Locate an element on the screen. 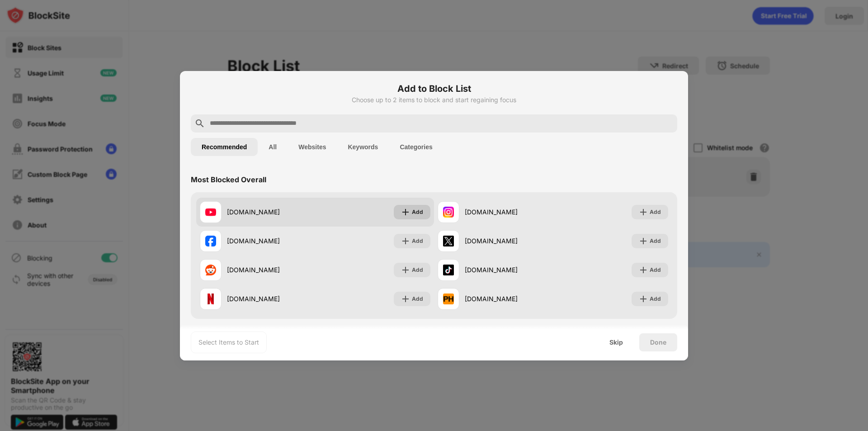 Image resolution: width=868 pixels, height=431 pixels. div: Skip is located at coordinates (616, 342).